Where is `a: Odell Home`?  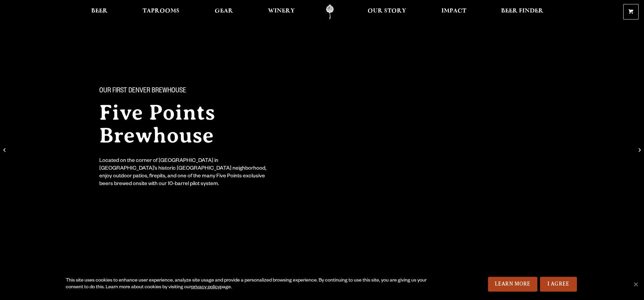
a: Odell Home is located at coordinates (329, 12).